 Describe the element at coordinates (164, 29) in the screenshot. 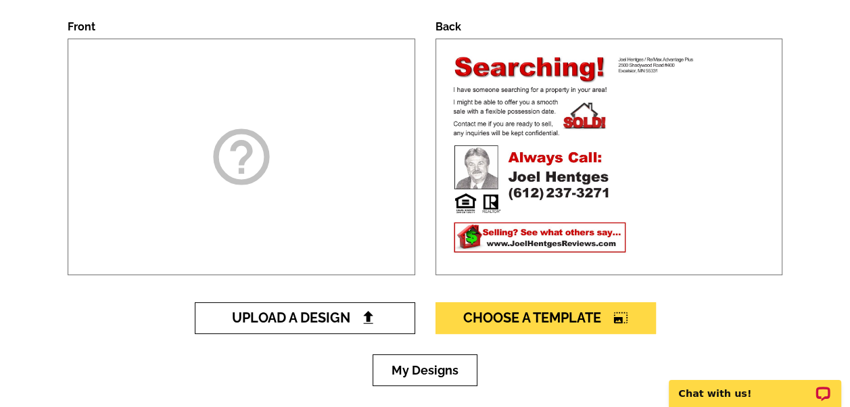

I see `button: Open LiveChat chat widget` at that location.